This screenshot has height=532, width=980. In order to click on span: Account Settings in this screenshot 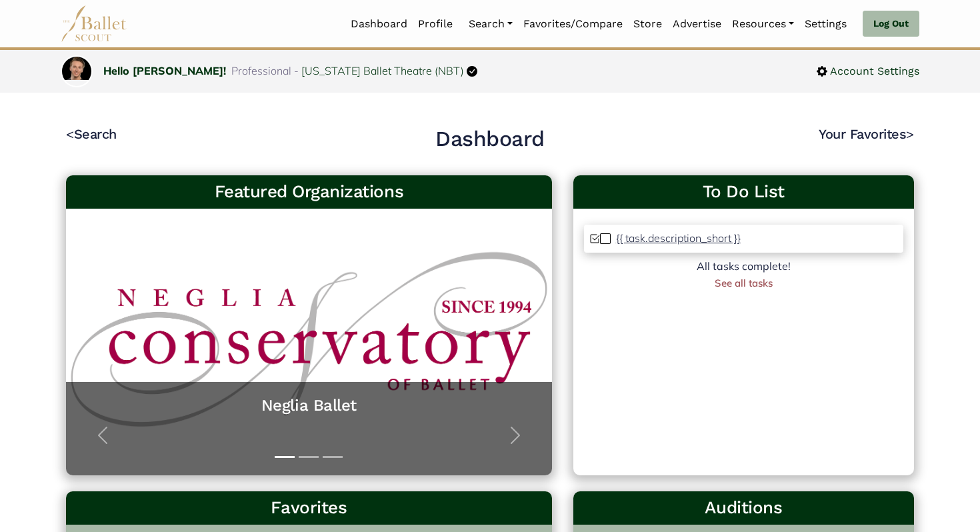, I will do `click(874, 71)`.